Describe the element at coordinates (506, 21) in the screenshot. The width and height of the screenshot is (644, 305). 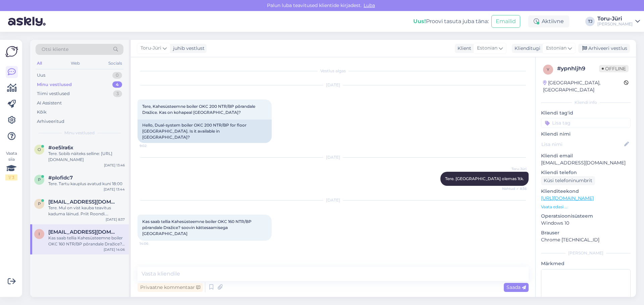
I see `button: Emailid` at that location.